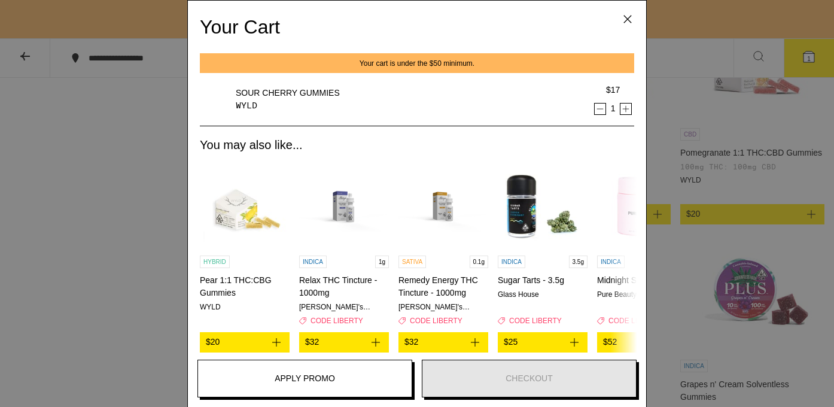 The width and height of the screenshot is (834, 407). What do you see at coordinates (245, 287) in the screenshot?
I see `p: Pear 1:1 THC:CBG Gummies` at bounding box center [245, 287].